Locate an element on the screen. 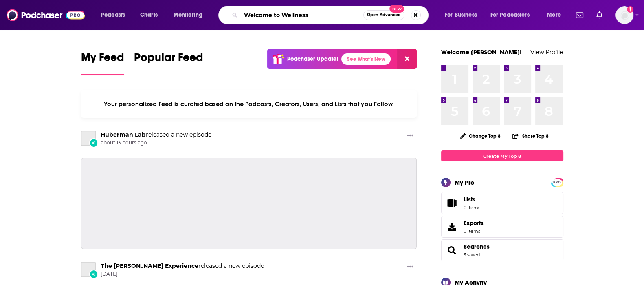 Image resolution: width=644 pixels, height=285 pixels. a: Podchaser - Follow, Share and Rate Podcasts is located at coordinates (45, 15).